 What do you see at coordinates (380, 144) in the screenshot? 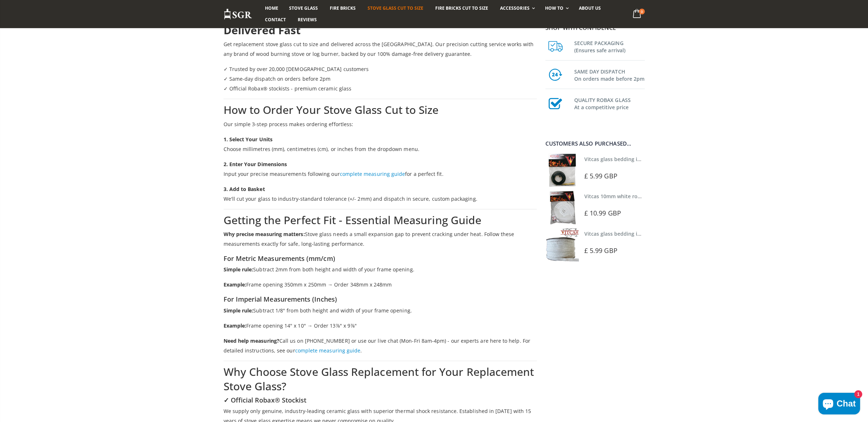
I see `p: Choose millimetres (mm), centimetres (cm), or inches from the dropdown menu.` at bounding box center [380, 144].